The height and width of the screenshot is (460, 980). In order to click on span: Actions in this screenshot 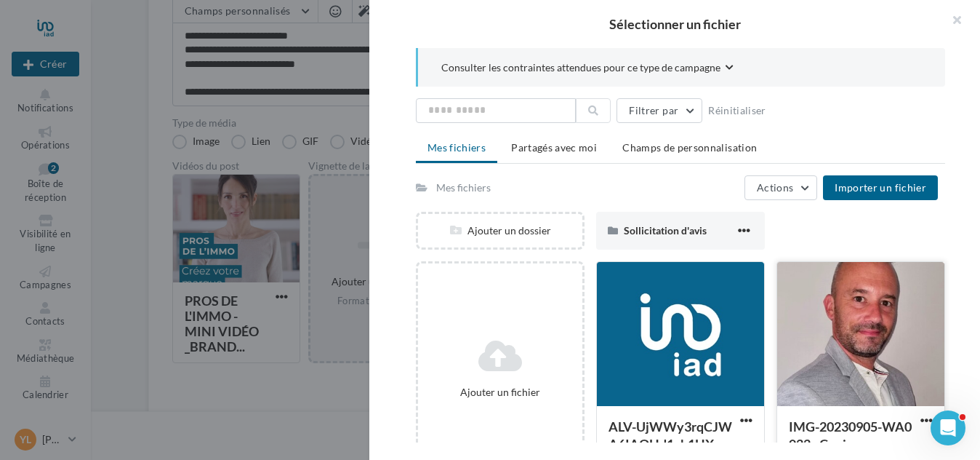, I will do `click(775, 187)`.